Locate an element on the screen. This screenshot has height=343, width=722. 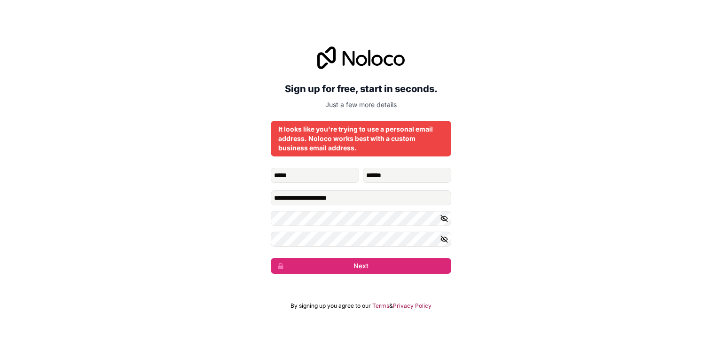
h2: Sign up for free, start in seconds. is located at coordinates (361, 89).